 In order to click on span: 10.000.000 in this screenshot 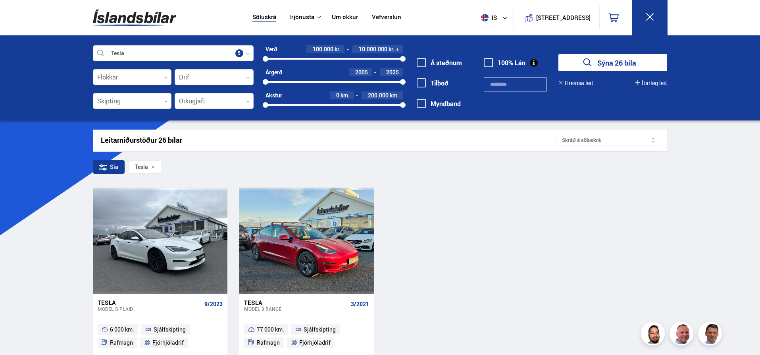, I will do `click(373, 49)`.